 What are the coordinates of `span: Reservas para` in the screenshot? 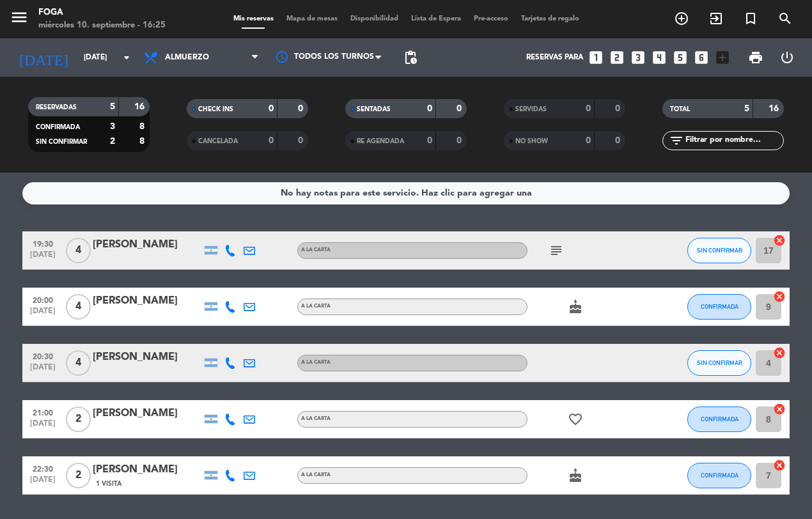 It's located at (554, 58).